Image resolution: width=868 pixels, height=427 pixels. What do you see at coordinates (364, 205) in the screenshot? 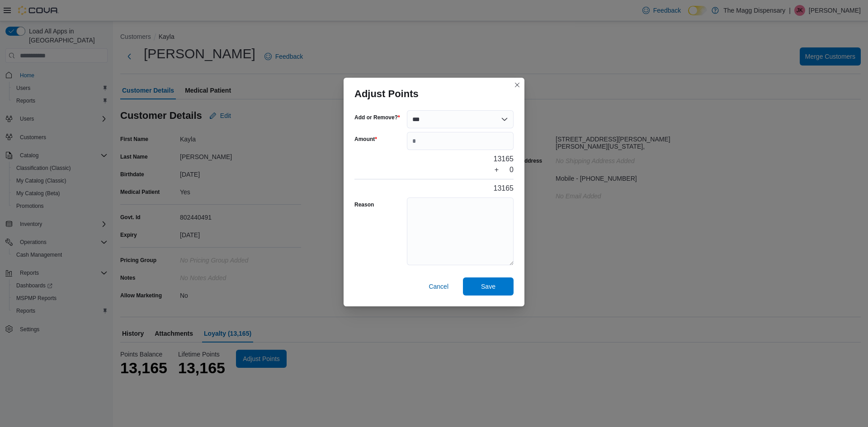
I see `label: Reason` at bounding box center [364, 205].